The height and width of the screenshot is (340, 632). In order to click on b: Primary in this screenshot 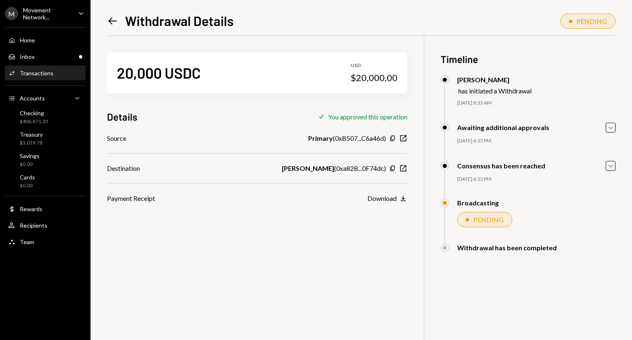, I will do `click(321, 138)`.